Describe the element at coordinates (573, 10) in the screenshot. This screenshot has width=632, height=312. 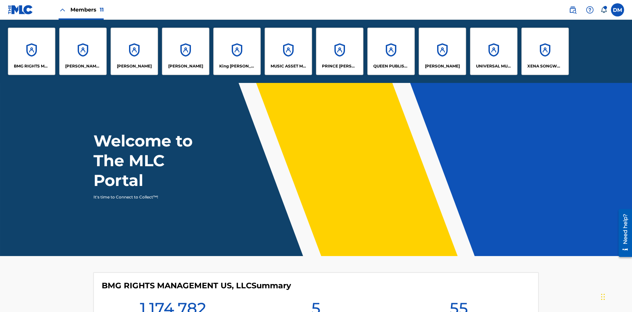
I see `img: search` at that location.